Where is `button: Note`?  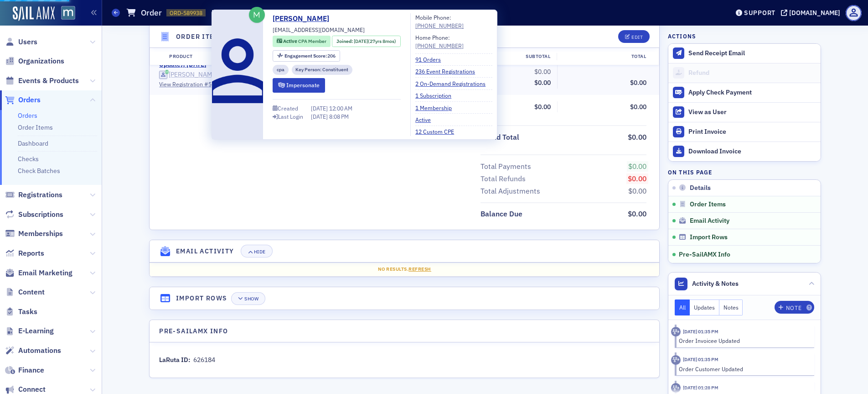 button: Note is located at coordinates (795, 307).